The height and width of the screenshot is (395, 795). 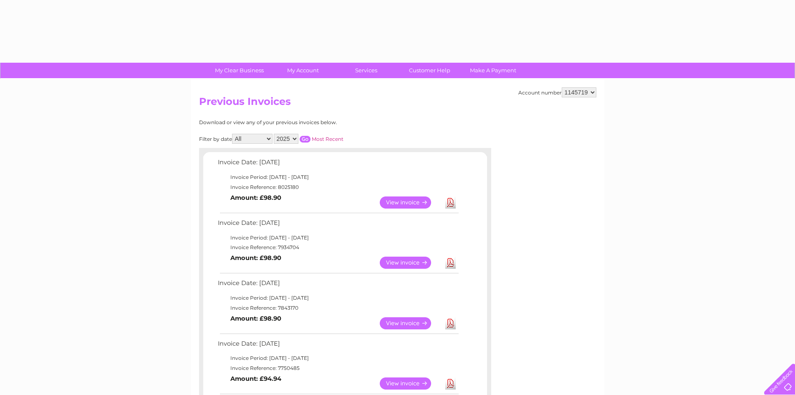 What do you see at coordinates (338, 187) in the screenshot?
I see `td: Invoice Reference: 8025180` at bounding box center [338, 187].